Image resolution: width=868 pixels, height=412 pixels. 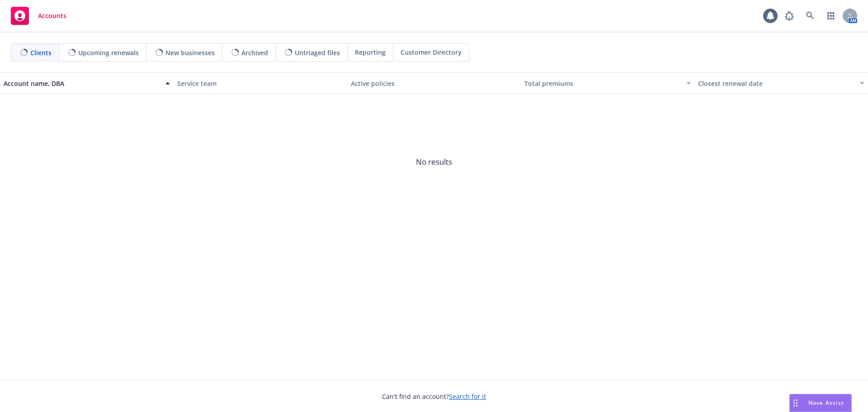 What do you see at coordinates (434, 396) in the screenshot?
I see `span: Can't find an account?` at bounding box center [434, 396].